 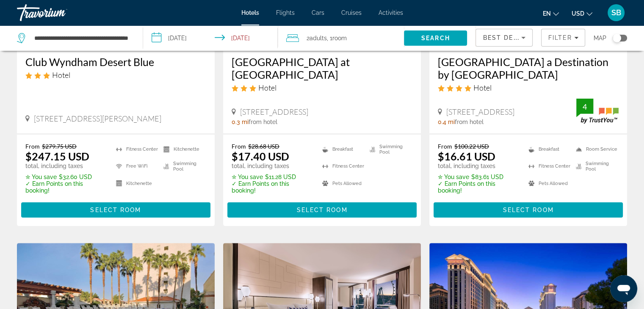 I want to click on button: Travelers: 2 adults, 0 children, so click(x=341, y=38).